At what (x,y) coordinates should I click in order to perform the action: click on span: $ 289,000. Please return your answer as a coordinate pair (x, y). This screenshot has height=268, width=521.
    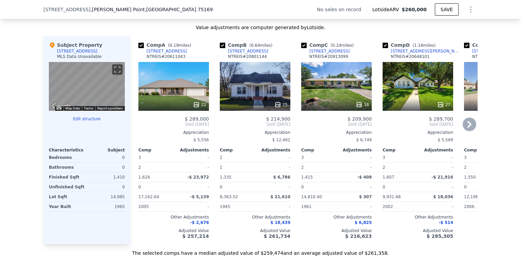
    Looking at the image, I should click on (197, 119).